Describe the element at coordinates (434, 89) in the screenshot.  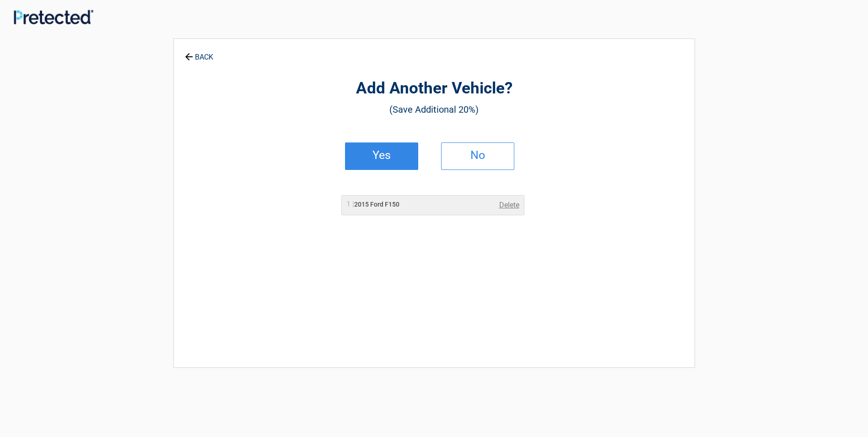
I see `h2: Add Another Vehicle?` at that location.